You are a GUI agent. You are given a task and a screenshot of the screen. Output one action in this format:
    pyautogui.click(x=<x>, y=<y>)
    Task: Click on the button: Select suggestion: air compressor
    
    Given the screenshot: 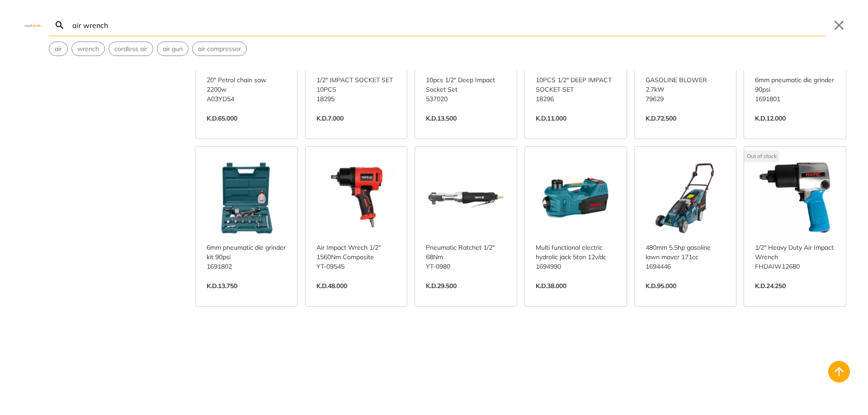 What is the action you would take?
    pyautogui.click(x=219, y=49)
    